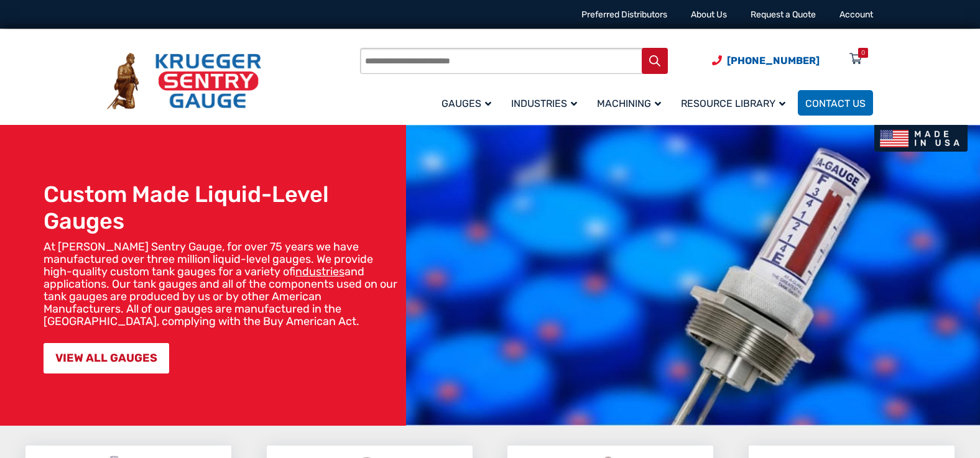 The image size is (980, 458). Describe the element at coordinates (544, 103) in the screenshot. I see `span: Industries` at that location.